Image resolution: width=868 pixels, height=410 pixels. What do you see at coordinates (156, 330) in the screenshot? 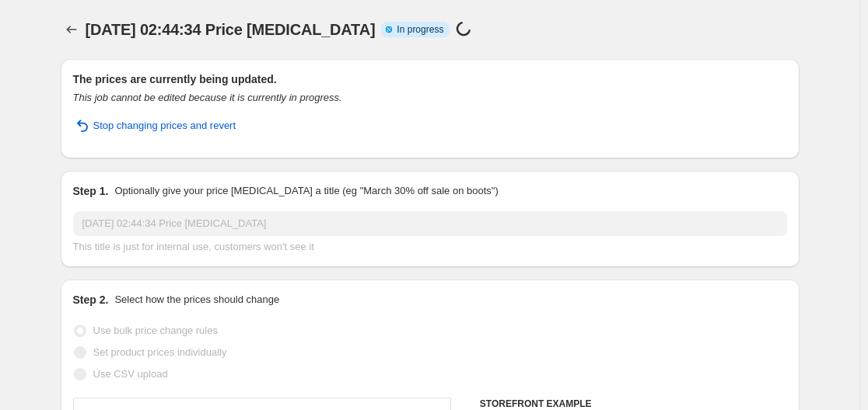
I see `span: Use bulk price change rules` at bounding box center [156, 330].